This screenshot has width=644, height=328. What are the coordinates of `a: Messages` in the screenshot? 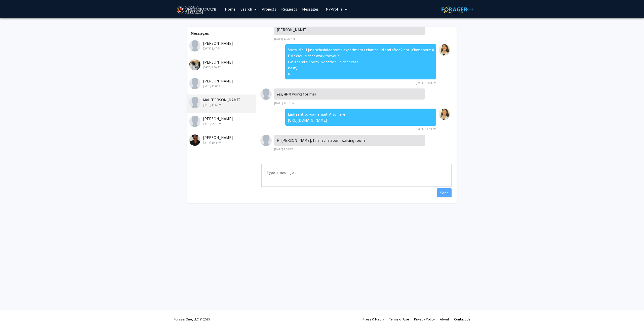 It's located at (310, 9).